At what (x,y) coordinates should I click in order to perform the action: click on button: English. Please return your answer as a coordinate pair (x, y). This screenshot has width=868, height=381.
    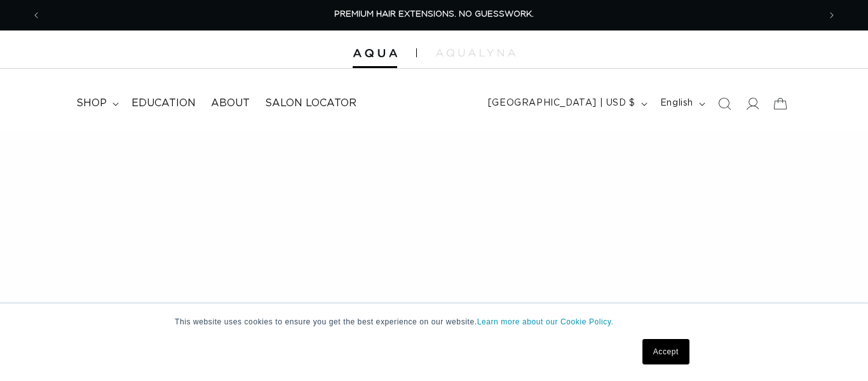
    Looking at the image, I should click on (681, 103).